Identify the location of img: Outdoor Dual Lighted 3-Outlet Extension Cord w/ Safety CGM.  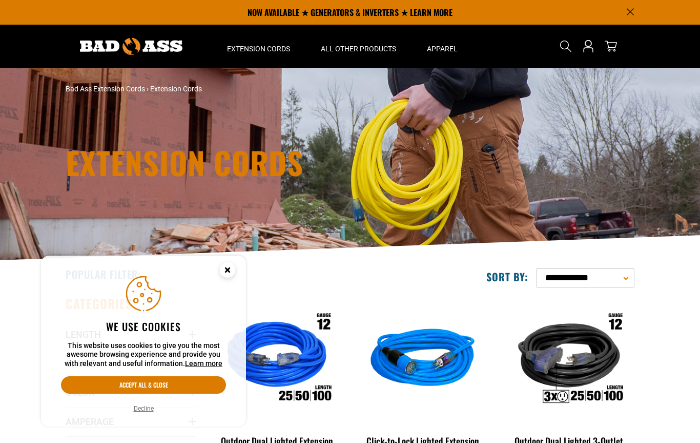
(569, 359).